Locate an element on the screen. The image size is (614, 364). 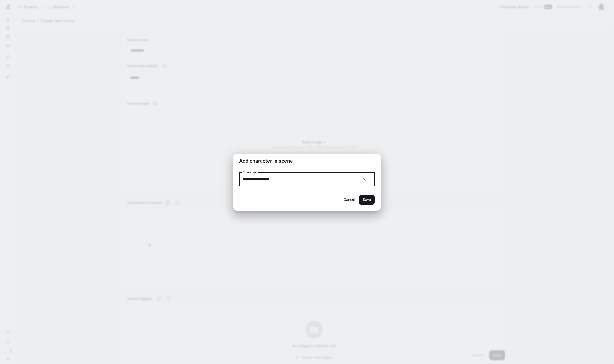
h2: Add character in scene is located at coordinates (307, 161).